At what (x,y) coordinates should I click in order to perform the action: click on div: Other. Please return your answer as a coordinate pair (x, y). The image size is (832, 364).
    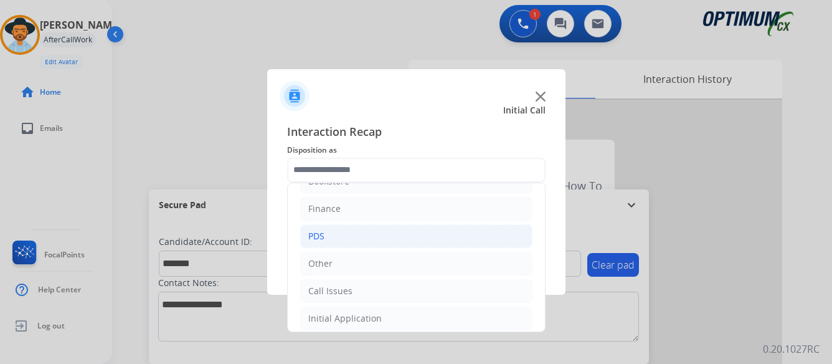
    Looking at the image, I should click on (320, 263).